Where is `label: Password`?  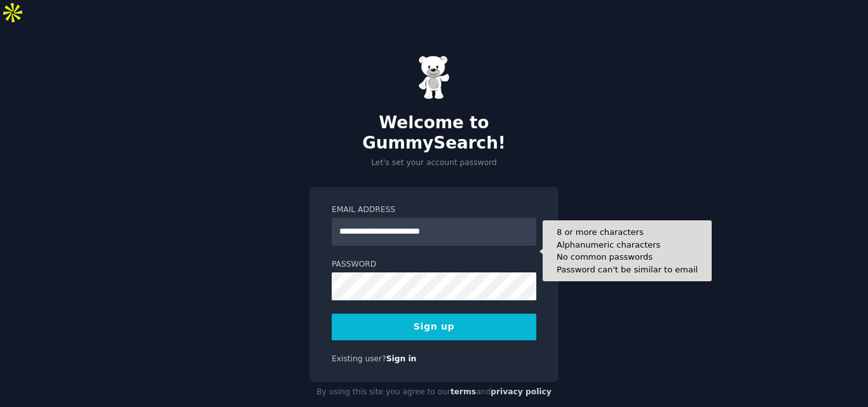 label: Password is located at coordinates (434, 265).